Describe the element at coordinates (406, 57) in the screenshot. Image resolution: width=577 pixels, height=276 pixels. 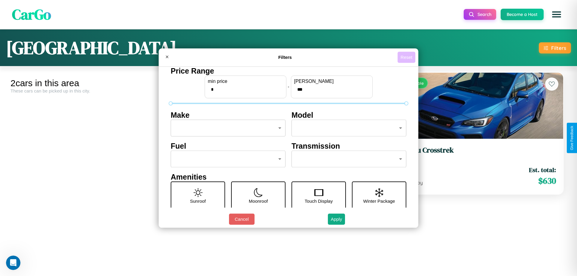
I see `button: Reset` at that location.